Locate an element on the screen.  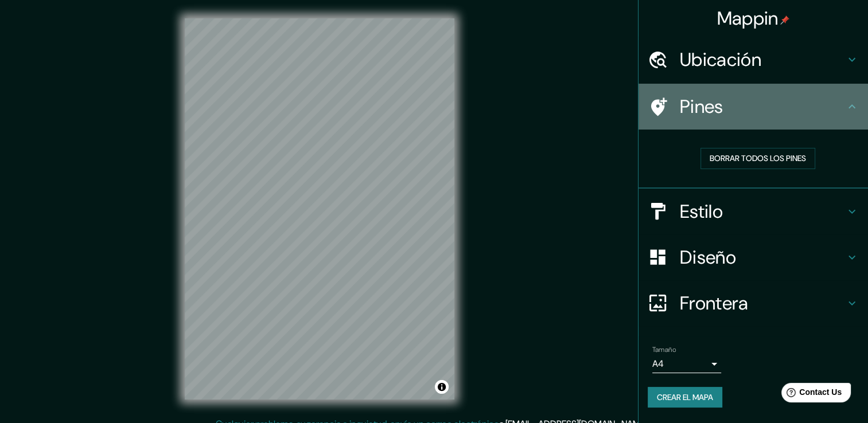
label: Tamaño is located at coordinates (664, 350).